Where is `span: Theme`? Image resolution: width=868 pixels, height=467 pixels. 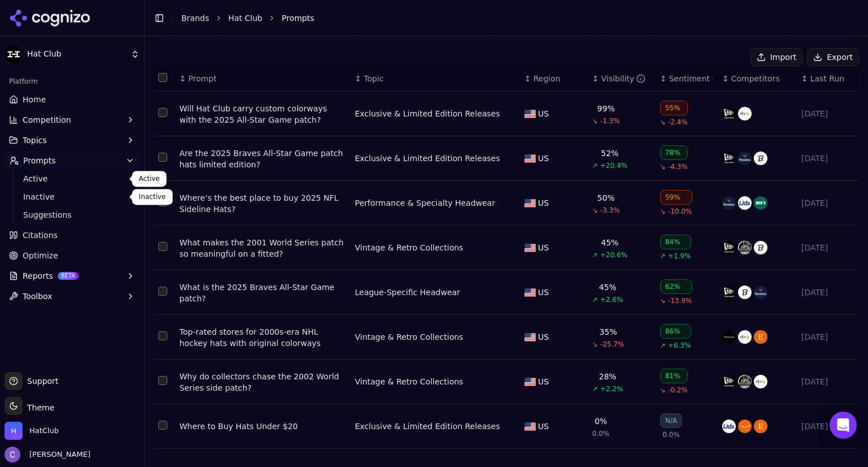 span: Theme is located at coordinates (38, 408).